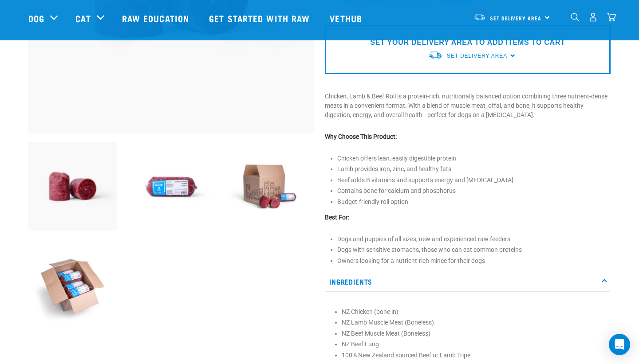 Image resolution: width=639 pixels, height=364 pixels. I want to click on a: Vethub, so click(347, 18).